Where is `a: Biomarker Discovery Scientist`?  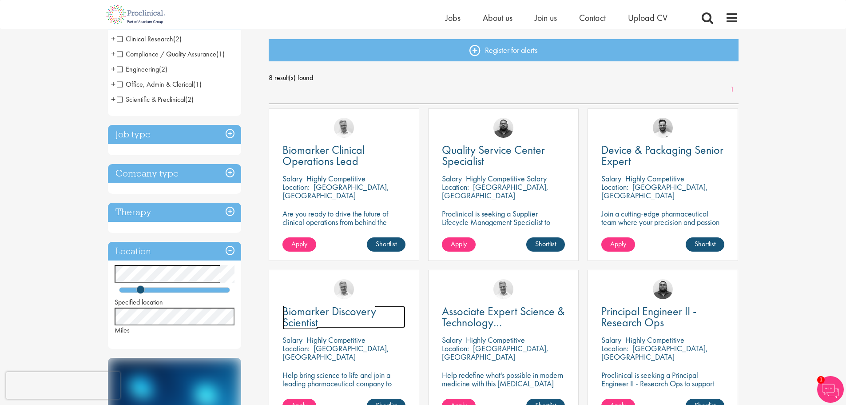 a: Biomarker Discovery Scientist is located at coordinates (344, 317).